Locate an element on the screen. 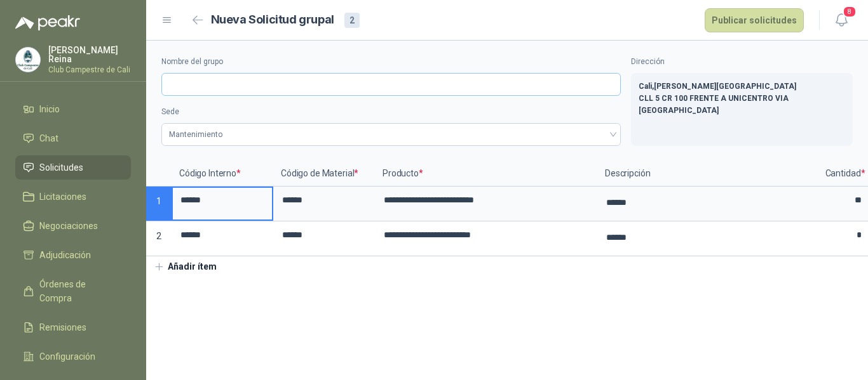 Image resolution: width=868 pixels, height=380 pixels. img: Company Logo is located at coordinates (28, 59).